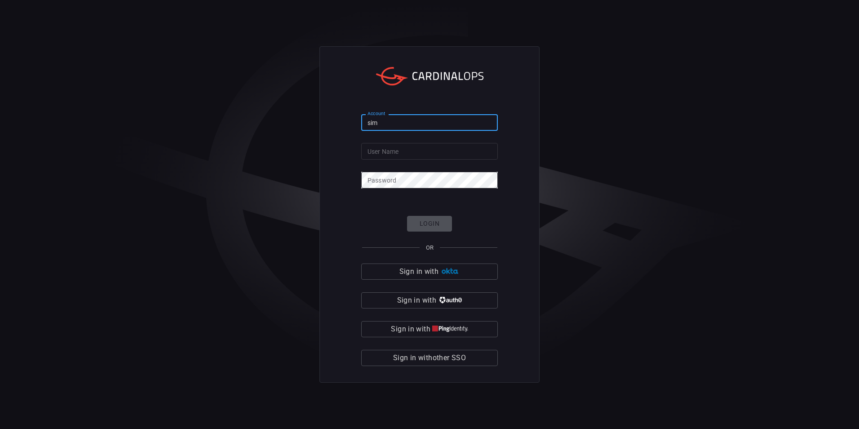  Describe the element at coordinates (430, 247) in the screenshot. I see `span: OR` at that location.